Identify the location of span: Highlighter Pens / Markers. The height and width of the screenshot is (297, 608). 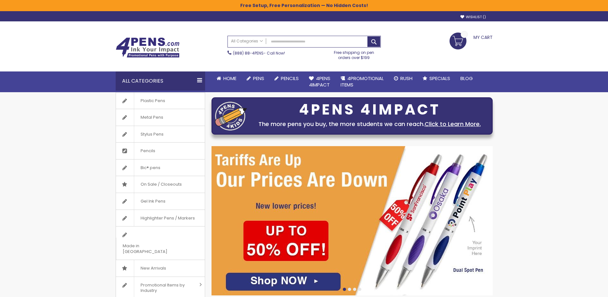
(167, 218).